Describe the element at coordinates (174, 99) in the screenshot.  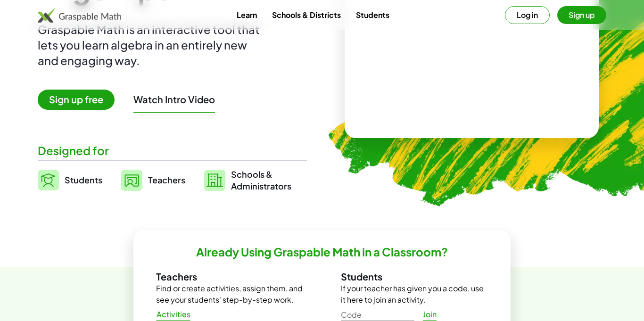
I see `button: Watch Intro Video` at that location.